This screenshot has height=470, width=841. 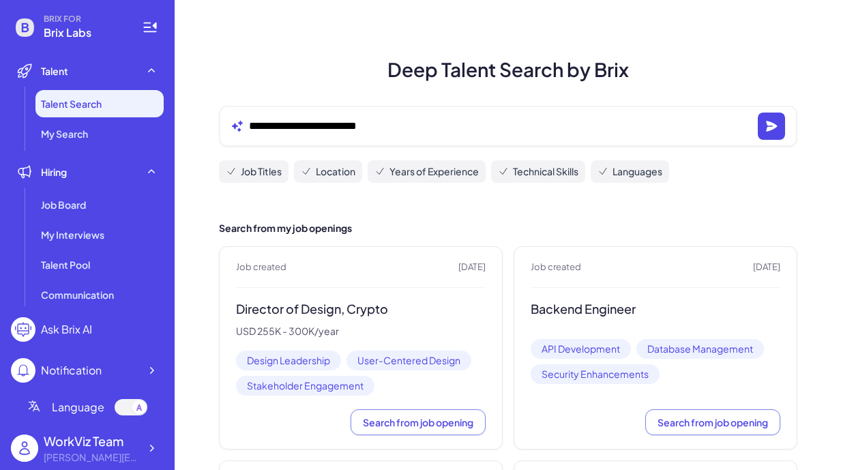 What do you see at coordinates (655, 309) in the screenshot?
I see `h3: Backend Engineer` at bounding box center [655, 309].